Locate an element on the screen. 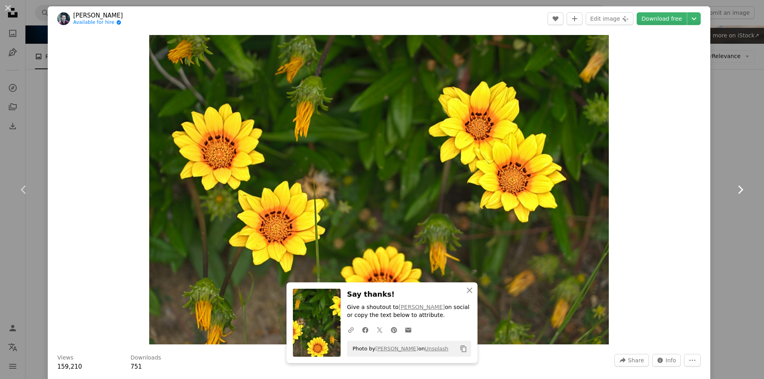  a: Download free is located at coordinates (662, 19).